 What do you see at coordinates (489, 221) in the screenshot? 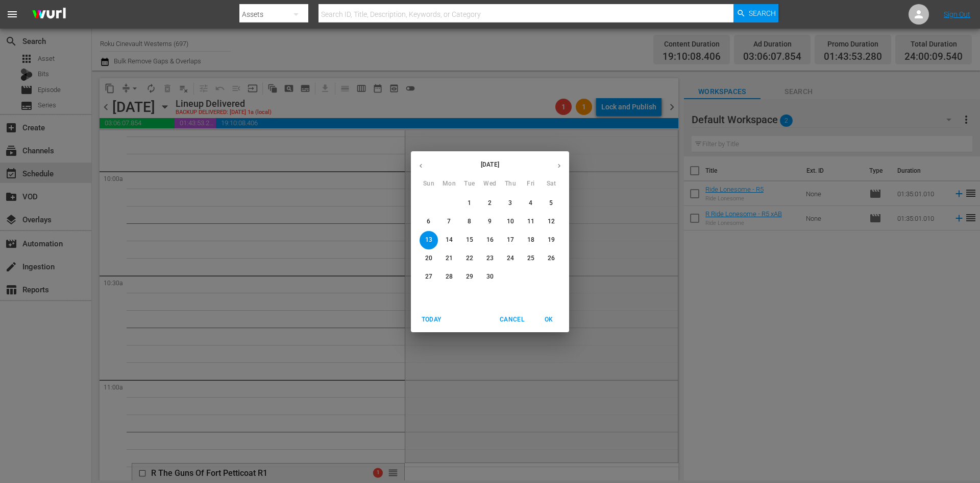
I see `p: 9` at bounding box center [489, 221].